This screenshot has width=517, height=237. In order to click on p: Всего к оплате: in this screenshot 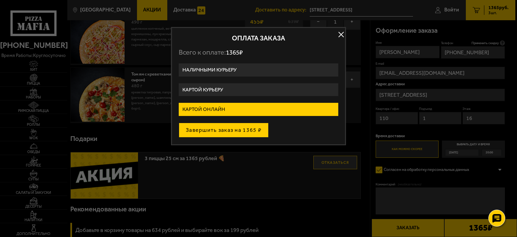, I will do `click(258, 52)`.